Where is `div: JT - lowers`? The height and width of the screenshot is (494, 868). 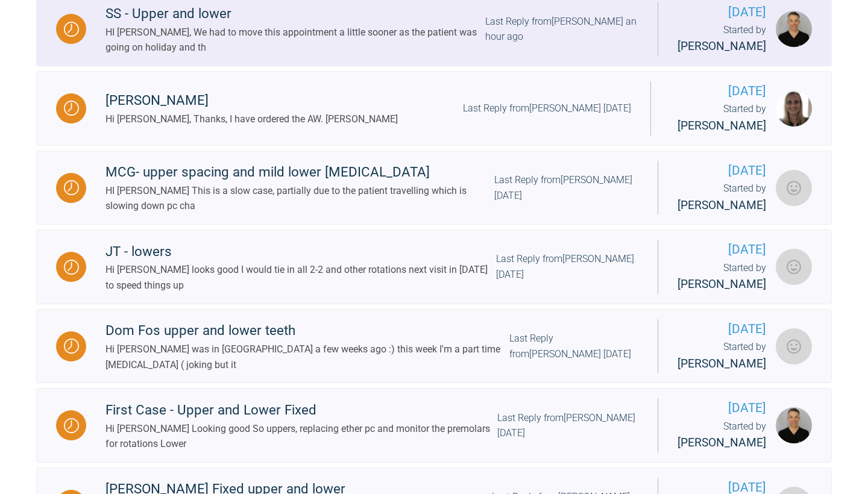
div: JT - lowers is located at coordinates (301, 252).